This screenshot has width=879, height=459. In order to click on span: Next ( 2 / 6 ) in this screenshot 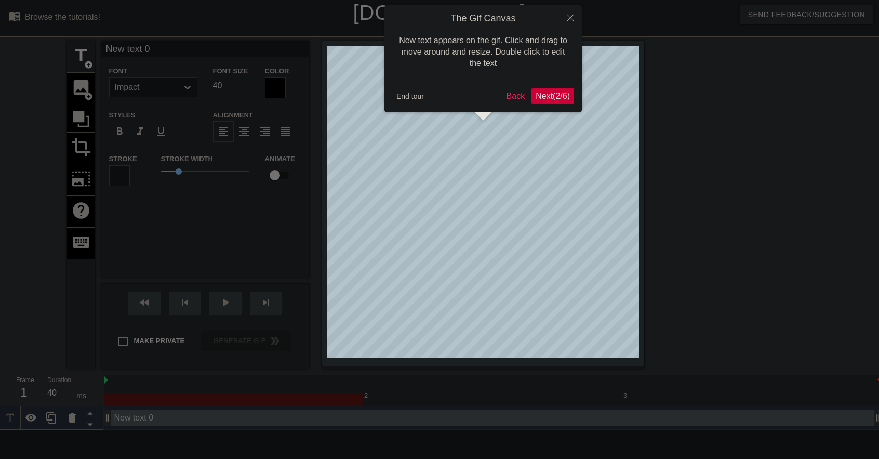, I will do `click(553, 96)`.